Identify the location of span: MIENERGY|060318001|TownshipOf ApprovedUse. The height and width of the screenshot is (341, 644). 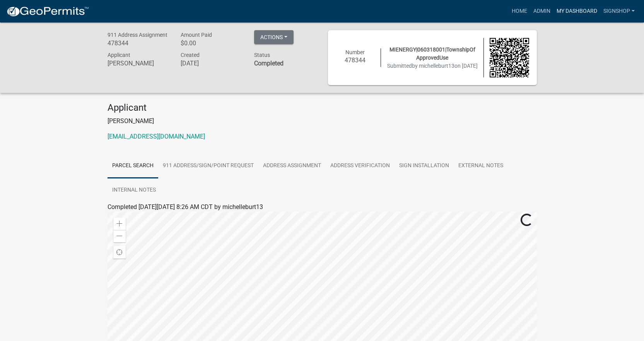
(433, 54).